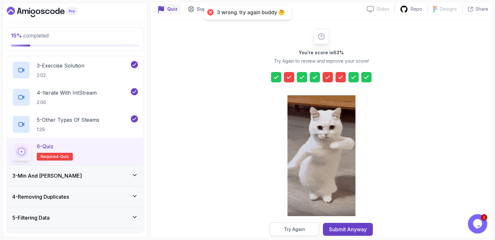  I want to click on button: 4-Removing Duplicates, so click(75, 196).